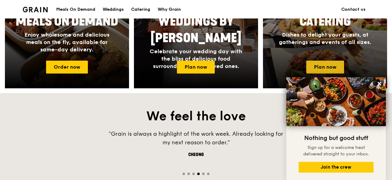 This screenshot has width=392, height=180. I want to click on div: Meals On Demand, so click(76, 10).